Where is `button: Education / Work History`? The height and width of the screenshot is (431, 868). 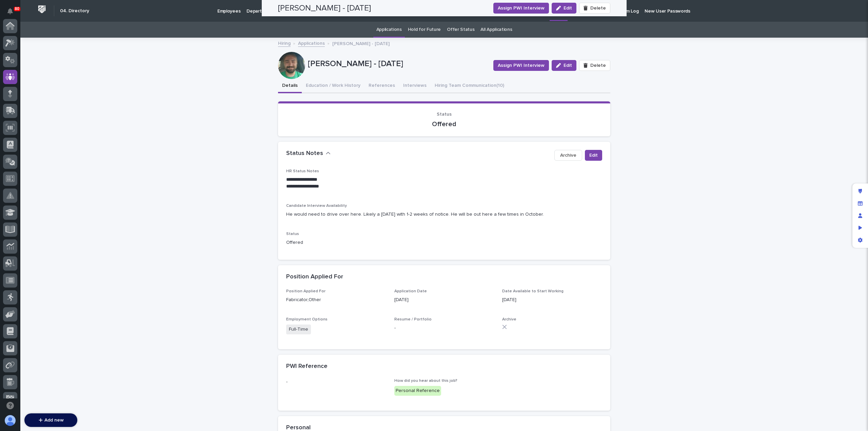 button: Education / Work History is located at coordinates (333, 86).